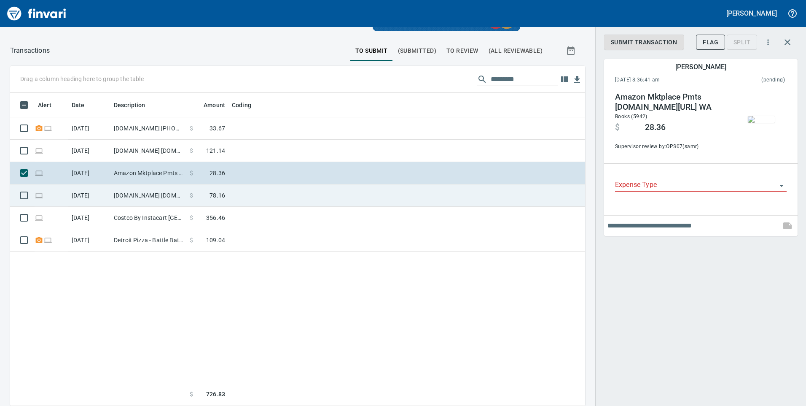 Image resolution: width=806 pixels, height=406 pixels. What do you see at coordinates (711, 42) in the screenshot?
I see `button: Flag` at bounding box center [711, 42].